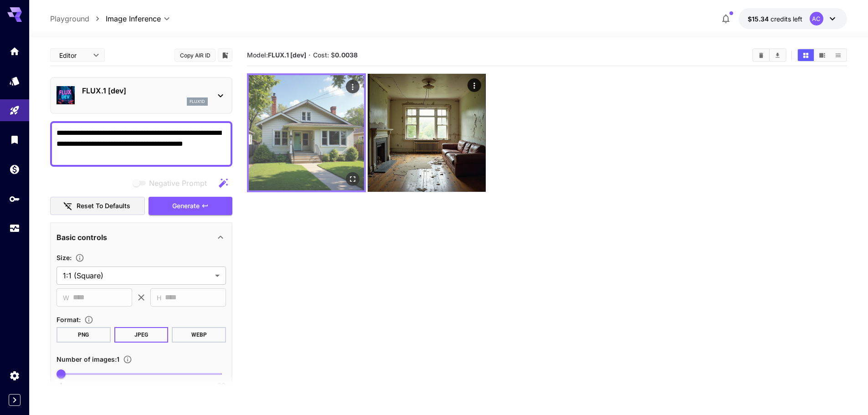 This screenshot has height=415, width=868. I want to click on button: JPEG, so click(141, 335).